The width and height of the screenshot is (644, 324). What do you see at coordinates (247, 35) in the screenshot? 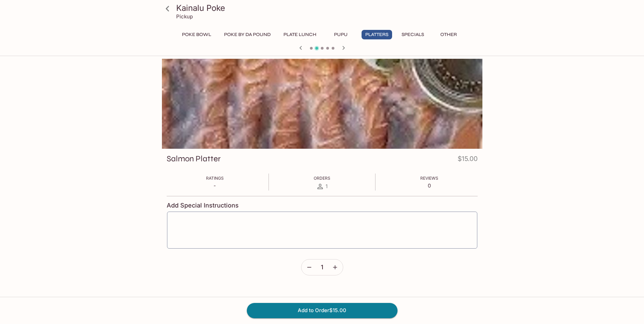
I see `button: Poke By Da Pound` at bounding box center [247, 35].